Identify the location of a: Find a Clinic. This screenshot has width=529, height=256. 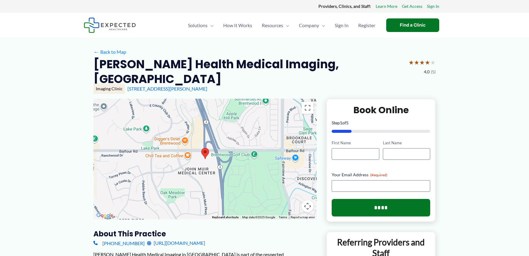
(413, 25).